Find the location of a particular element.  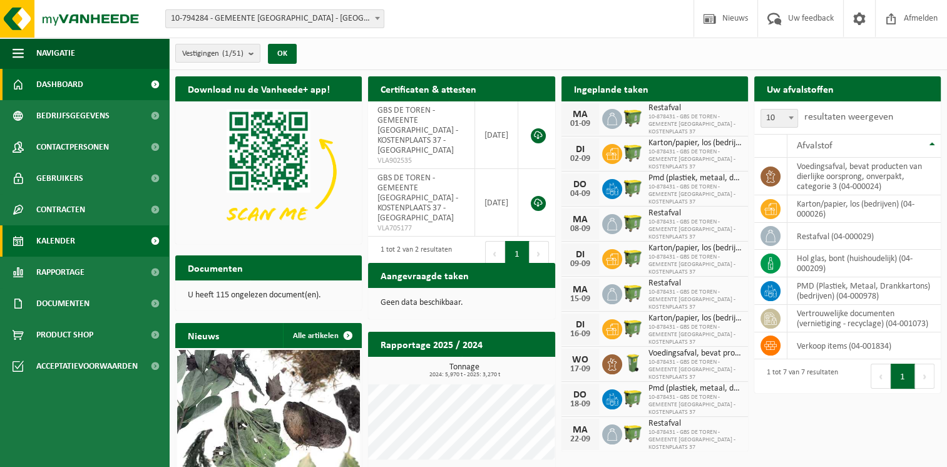

span: 10 is located at coordinates (779, 118).